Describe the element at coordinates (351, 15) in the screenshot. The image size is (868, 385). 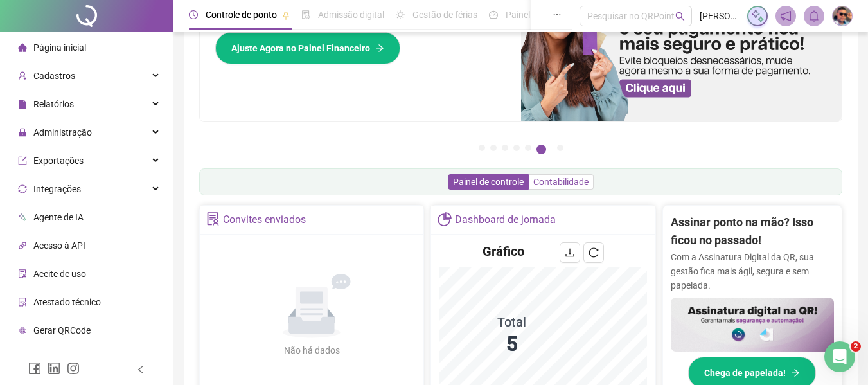
I see `span: Admissão digital` at that location.